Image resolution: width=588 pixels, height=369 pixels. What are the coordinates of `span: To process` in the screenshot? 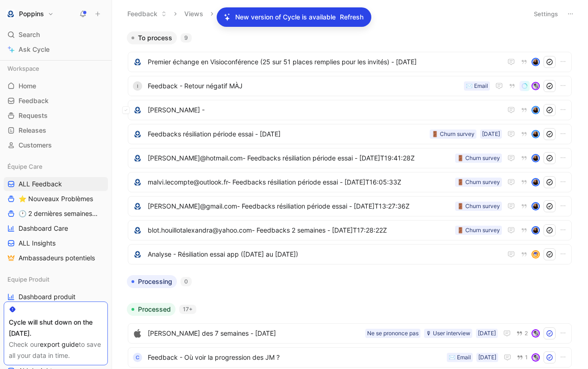 It's located at (155, 38).